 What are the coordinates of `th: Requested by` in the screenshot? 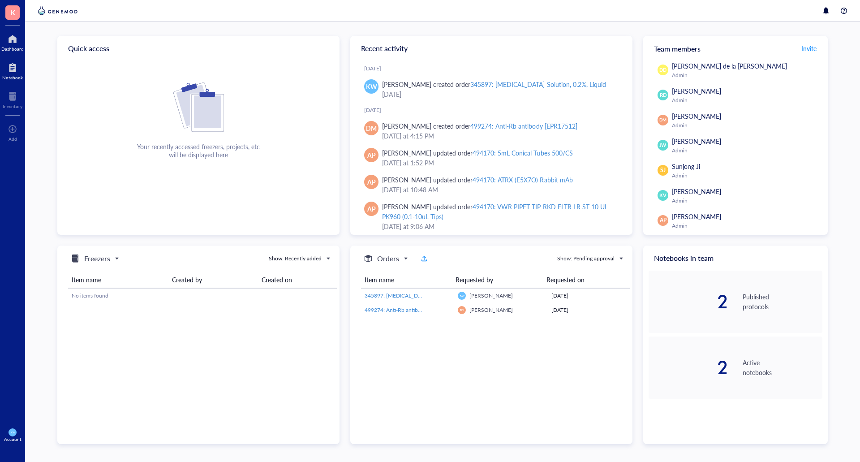 It's located at (497, 279).